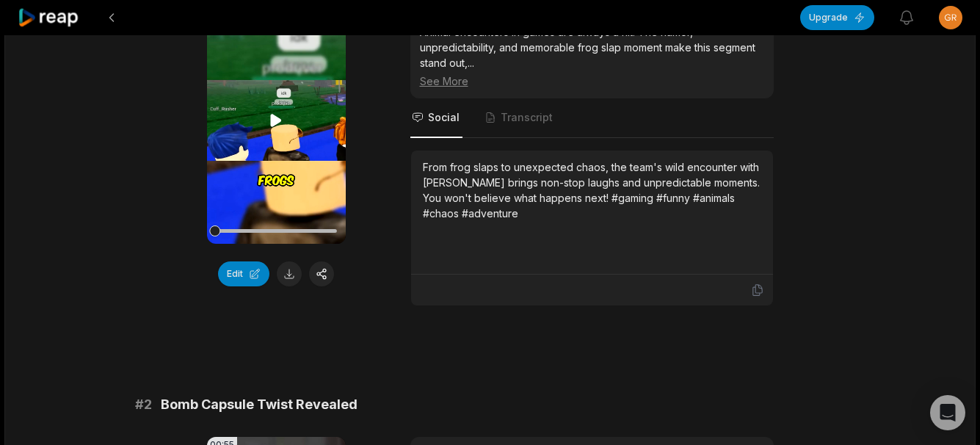  I want to click on span: Transcript, so click(526, 118).